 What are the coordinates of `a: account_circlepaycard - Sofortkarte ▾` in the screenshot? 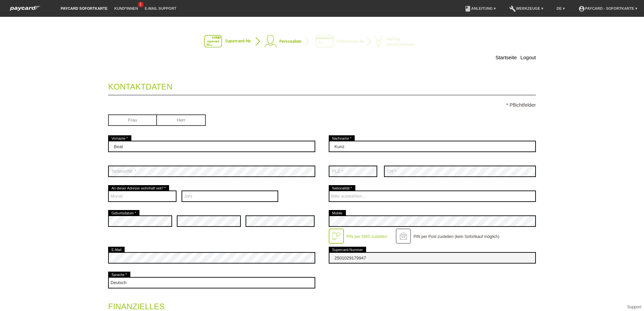 It's located at (608, 8).